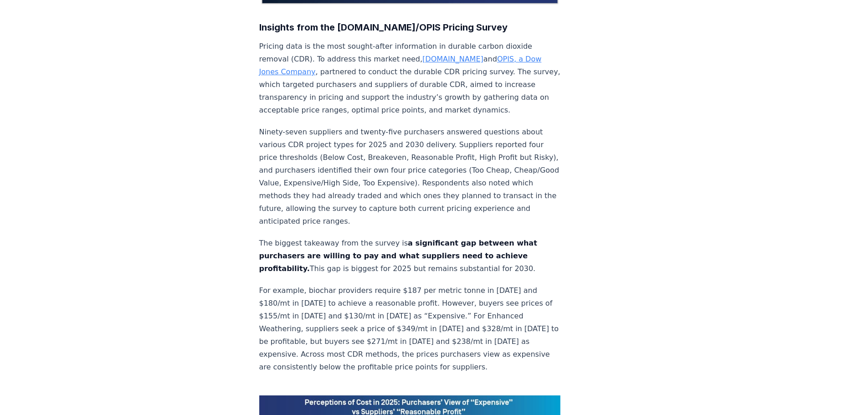  I want to click on strong: a significant gap between what purchasers are willing to pay and what suppliers need to achieve p..., so click(398, 256).